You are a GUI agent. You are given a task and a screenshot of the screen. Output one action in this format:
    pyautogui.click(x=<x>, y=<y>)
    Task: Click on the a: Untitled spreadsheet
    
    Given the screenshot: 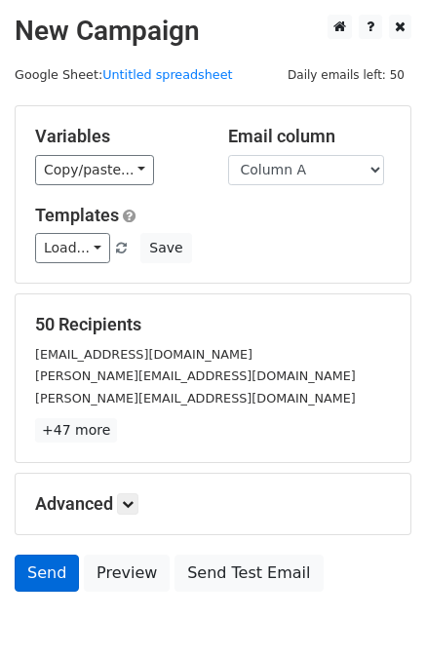 What is the action you would take?
    pyautogui.click(x=167, y=74)
    